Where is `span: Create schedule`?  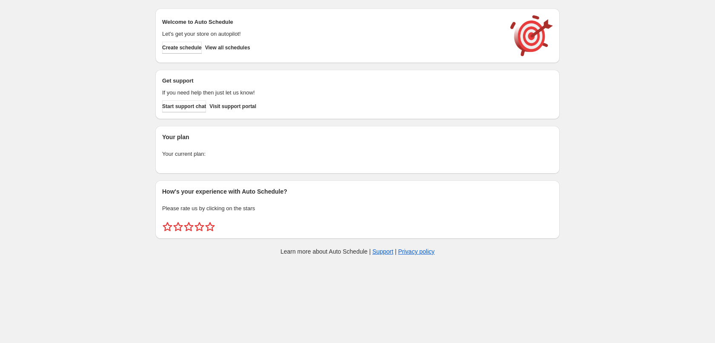
span: Create schedule is located at coordinates (182, 48).